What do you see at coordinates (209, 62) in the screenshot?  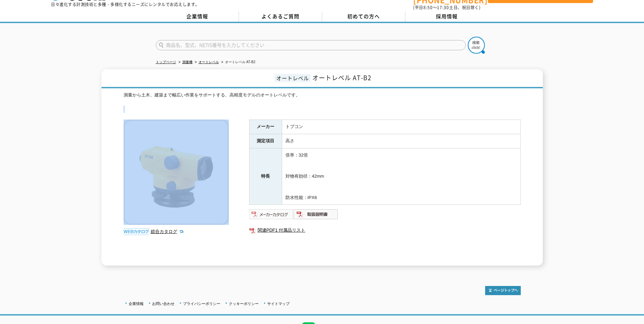 I see `a: オートレベル` at bounding box center [209, 62].